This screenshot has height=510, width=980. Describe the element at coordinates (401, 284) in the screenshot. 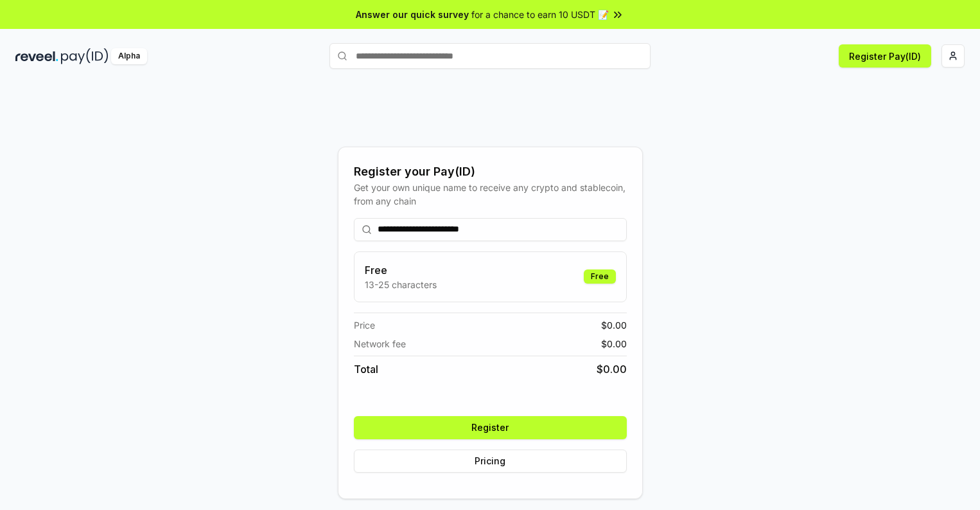

I see `p: 13-25 characters` at that location.